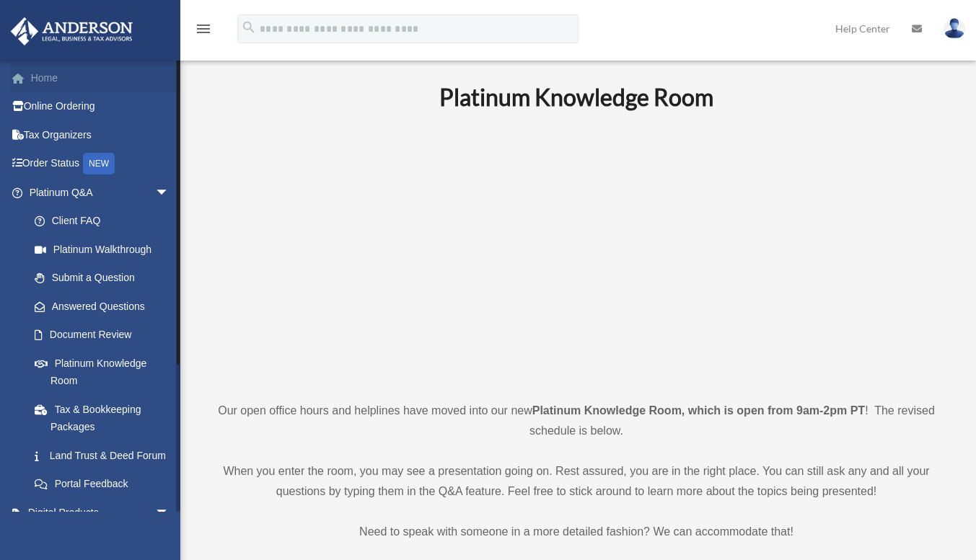 Image resolution: width=976 pixels, height=560 pixels. Describe the element at coordinates (71, 31) in the screenshot. I see `img: Anderson Advisors Platinum Portal` at that location.